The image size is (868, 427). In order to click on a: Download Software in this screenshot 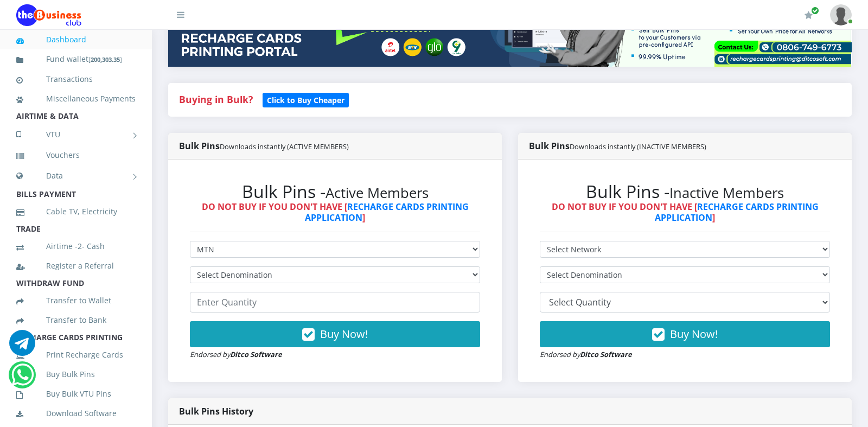, I will do `click(76, 413)`.